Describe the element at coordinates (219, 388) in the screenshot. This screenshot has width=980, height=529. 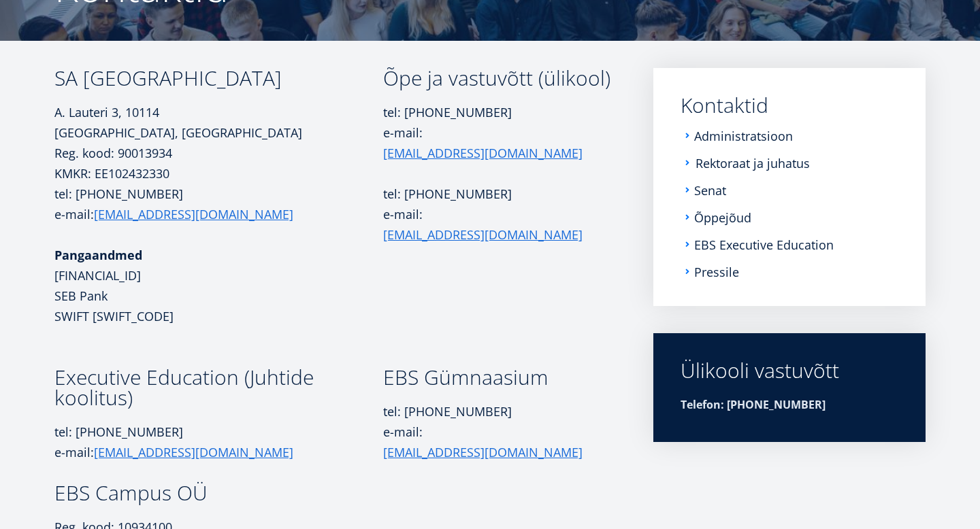
I see `h3: Executive Education (Juhtide koolitus)` at that location.